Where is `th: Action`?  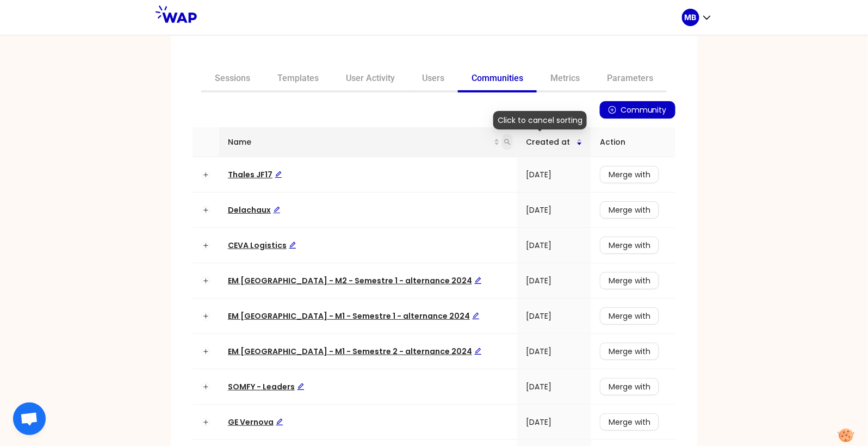
th: Action is located at coordinates (633, 142).